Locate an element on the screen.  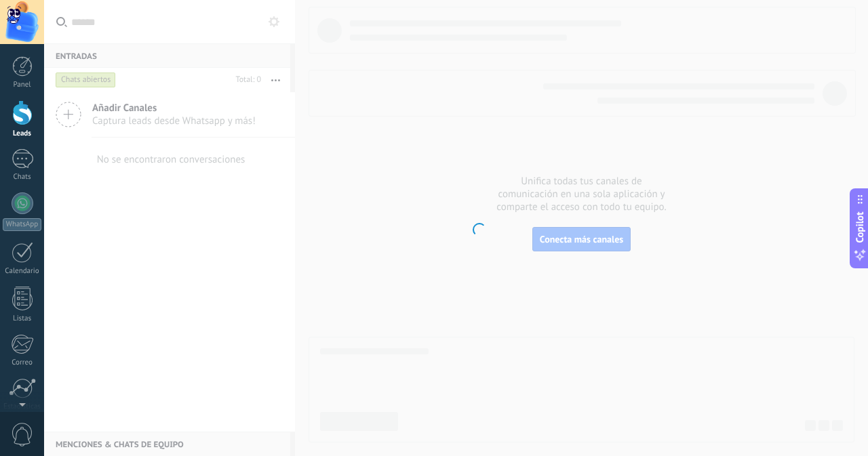
div: Calendario is located at coordinates (23, 271).